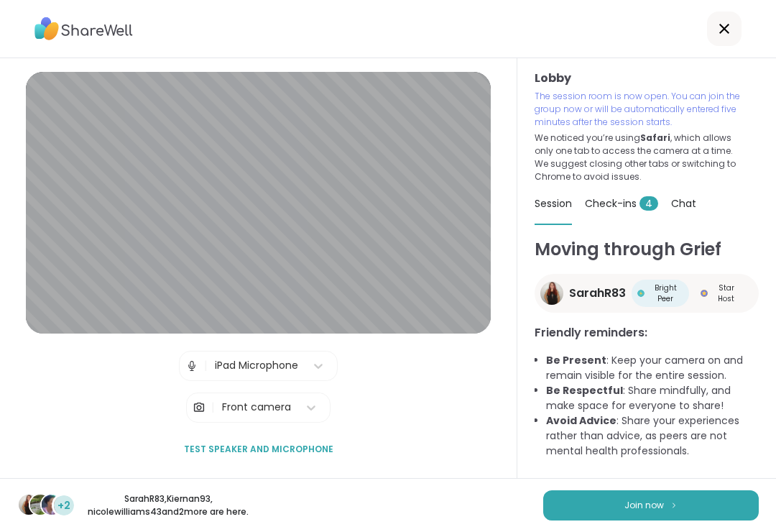 Image resolution: width=776 pixels, height=532 pixels. What do you see at coordinates (584, 390) in the screenshot?
I see `b: Be Respectful` at bounding box center [584, 390].